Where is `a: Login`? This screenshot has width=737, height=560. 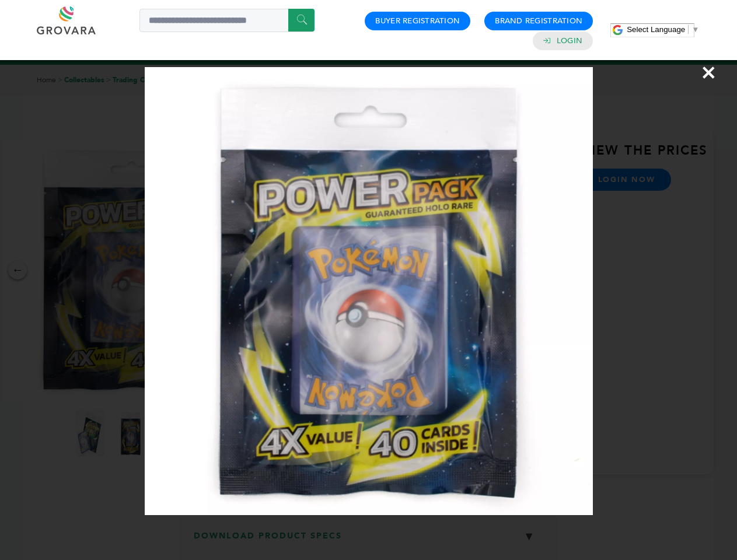 a: Login is located at coordinates (570, 41).